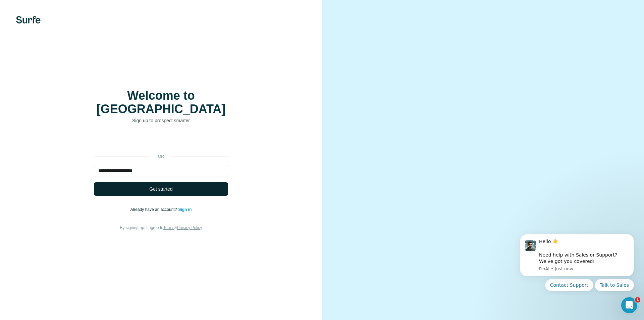 The image size is (644, 320). Describe the element at coordinates (161, 121) in the screenshot. I see `p: Sign up to prospect smarter` at that location.